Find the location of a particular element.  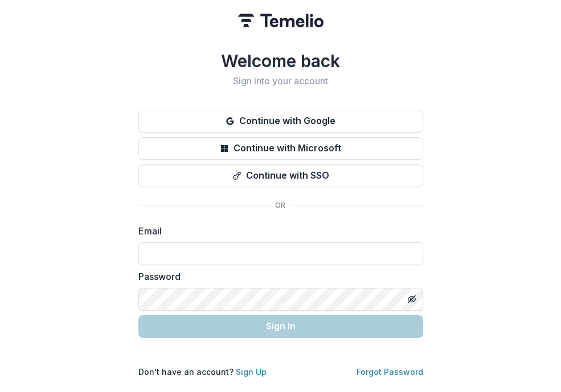

button: Continue with SSO is located at coordinates (281, 176).